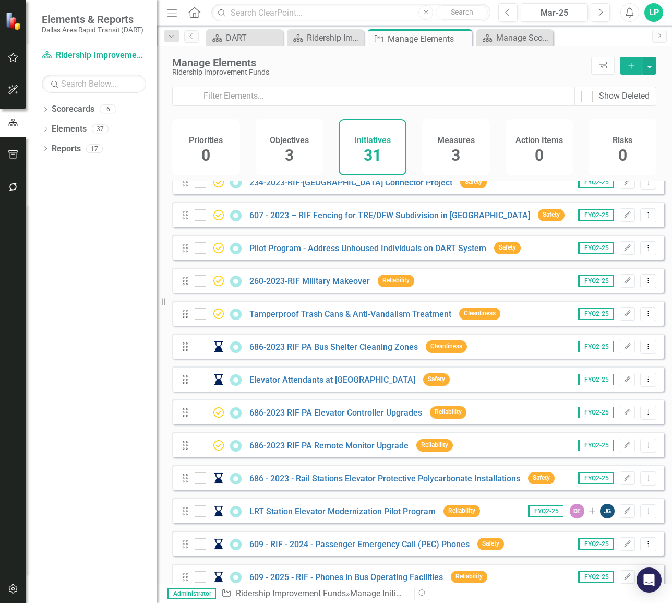  Describe the element at coordinates (329, 445) in the screenshot. I see `a: 686-2023 RIF PA Remote Monitor Upgrade` at that location.